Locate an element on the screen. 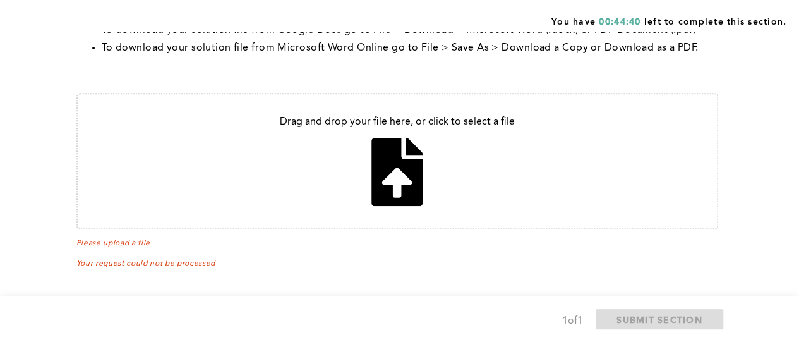  span: You have left to complete this section. is located at coordinates (669, 20).